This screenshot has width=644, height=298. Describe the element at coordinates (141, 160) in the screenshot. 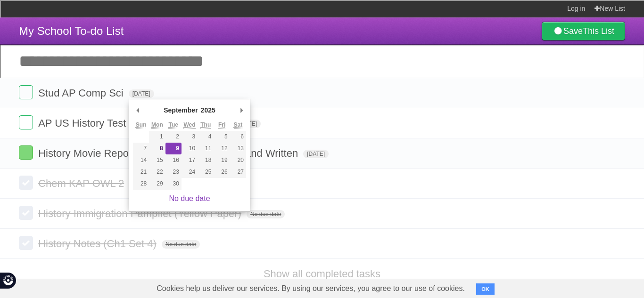

I see `button: 14` at that location.